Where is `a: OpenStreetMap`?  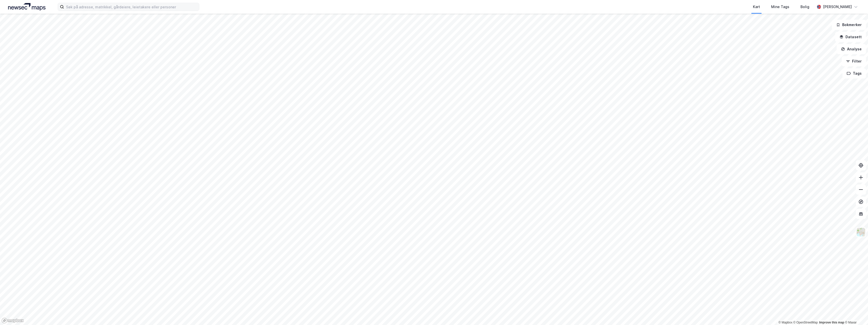
a: OpenStreetMap is located at coordinates (805, 322).